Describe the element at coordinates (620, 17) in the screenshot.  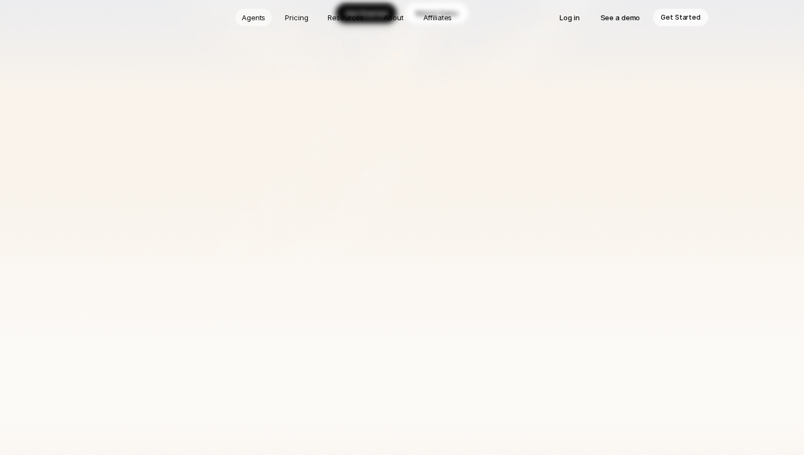
I see `p: See a demo` at that location.